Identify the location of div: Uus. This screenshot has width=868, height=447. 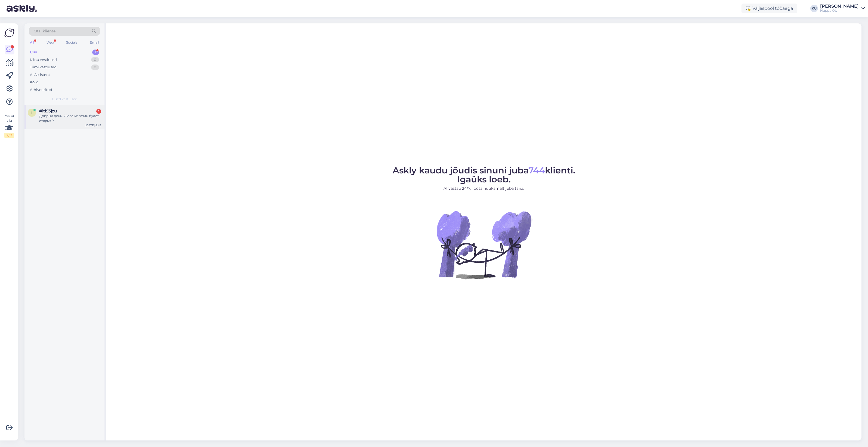
(34, 52).